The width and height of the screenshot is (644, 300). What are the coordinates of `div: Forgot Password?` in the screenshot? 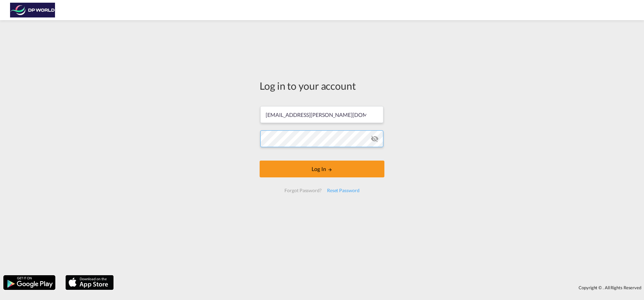 It's located at (303, 190).